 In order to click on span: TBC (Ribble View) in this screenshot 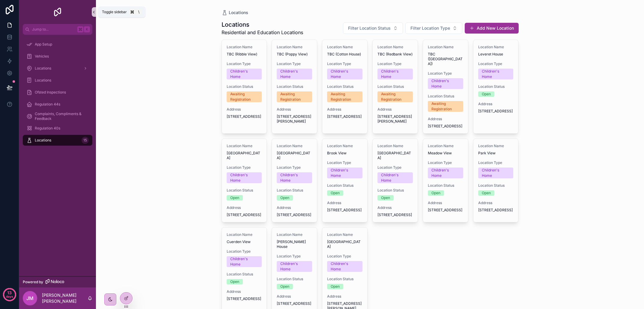, I will do `click(244, 54)`.